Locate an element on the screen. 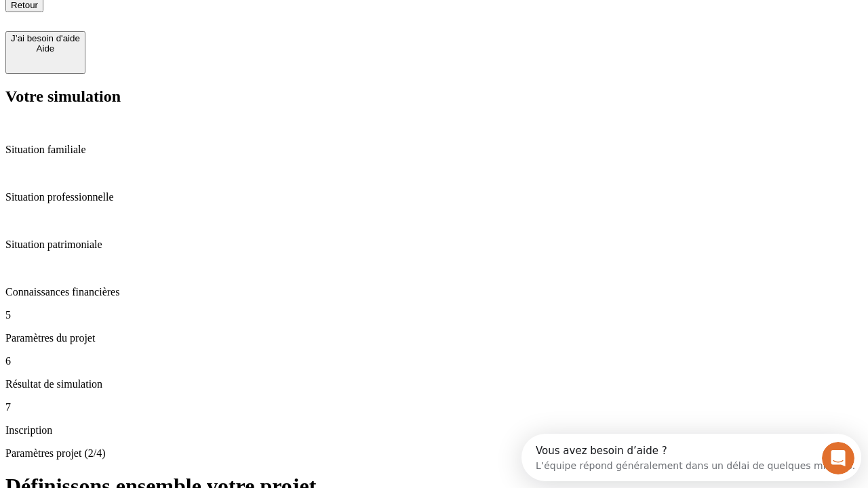  button: J’ai besoin d'aideAide is located at coordinates (46, 52).